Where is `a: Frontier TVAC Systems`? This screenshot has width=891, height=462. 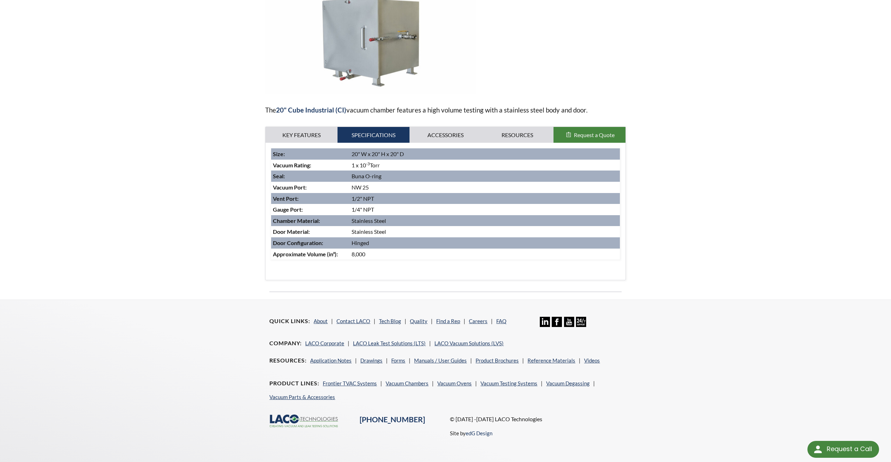
a: Frontier TVAC Systems is located at coordinates (350, 383).